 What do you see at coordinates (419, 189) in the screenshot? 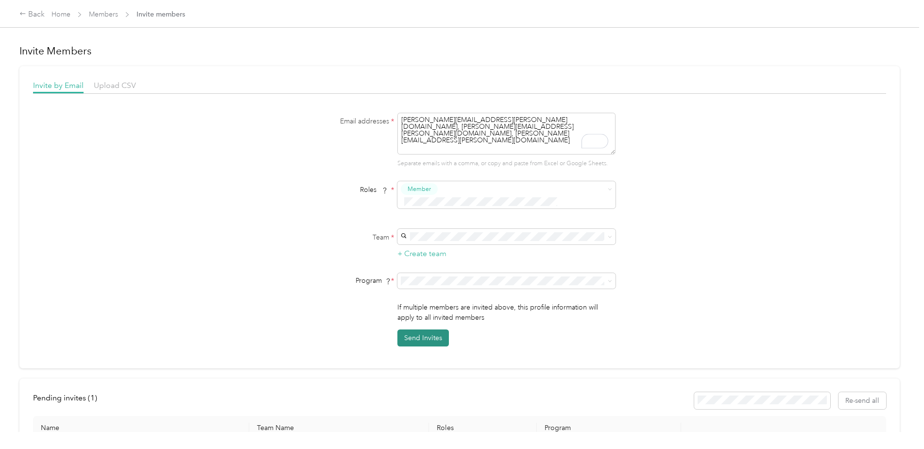
I see `button: Member` at bounding box center [419, 189].